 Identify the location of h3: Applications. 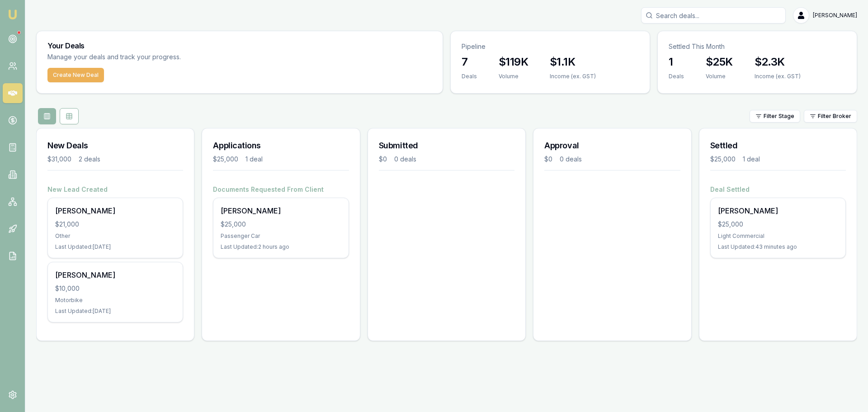
(281, 146).